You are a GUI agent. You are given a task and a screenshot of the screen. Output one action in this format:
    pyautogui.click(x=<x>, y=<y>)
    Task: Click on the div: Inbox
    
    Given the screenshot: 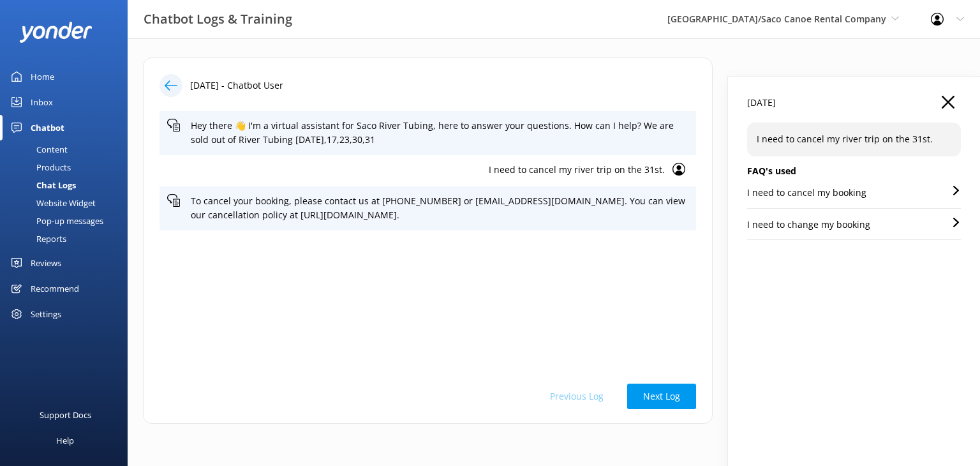 What is the action you would take?
    pyautogui.click(x=41, y=102)
    